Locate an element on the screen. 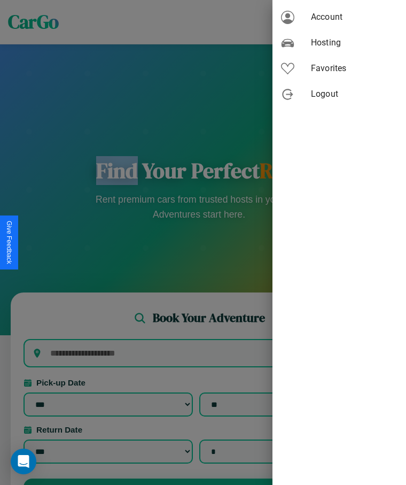  span: Hosting is located at coordinates (354, 43).